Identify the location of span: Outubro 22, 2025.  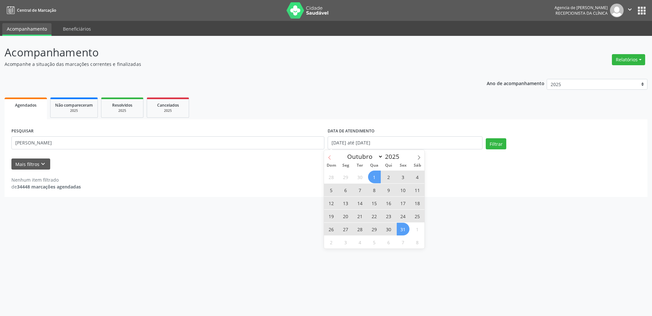
(374, 216).